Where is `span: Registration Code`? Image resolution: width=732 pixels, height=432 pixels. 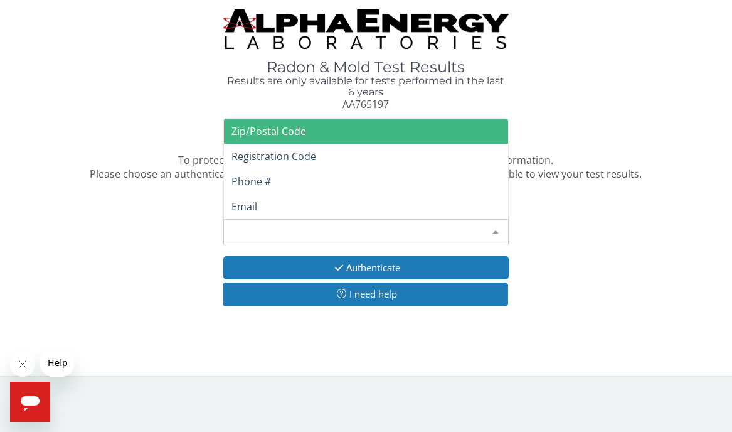
span: Registration Code is located at coordinates (274, 156).